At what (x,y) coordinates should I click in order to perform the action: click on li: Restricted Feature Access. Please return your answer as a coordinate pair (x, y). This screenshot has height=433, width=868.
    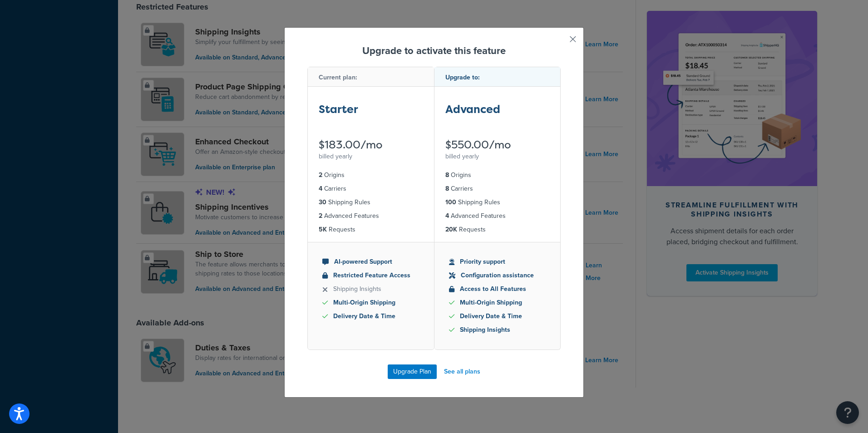
    Looking at the image, I should click on (371, 276).